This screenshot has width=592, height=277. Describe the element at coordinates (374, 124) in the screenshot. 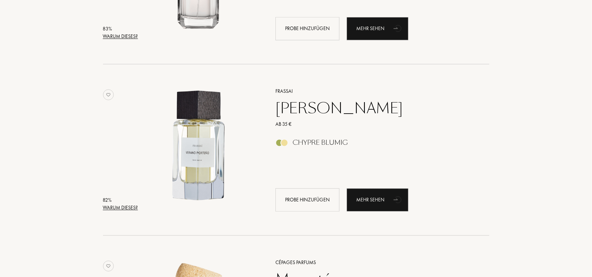

I see `a: Ab 35 €` at that location.